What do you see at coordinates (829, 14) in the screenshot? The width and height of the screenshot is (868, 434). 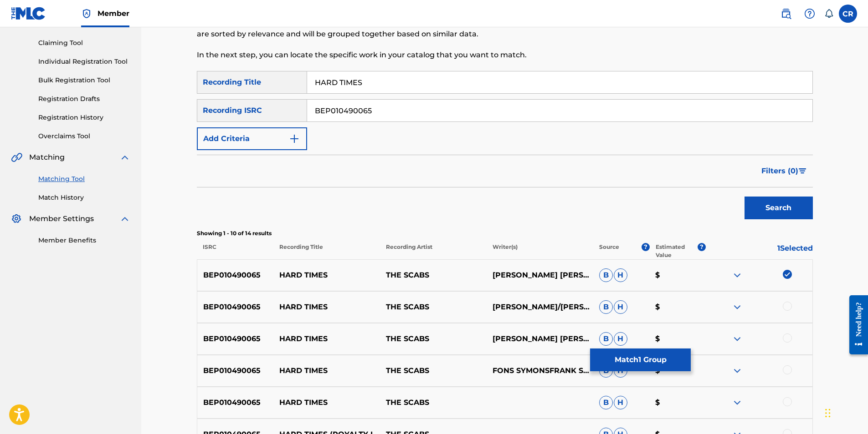 I see `div: Notifications` at bounding box center [829, 14].